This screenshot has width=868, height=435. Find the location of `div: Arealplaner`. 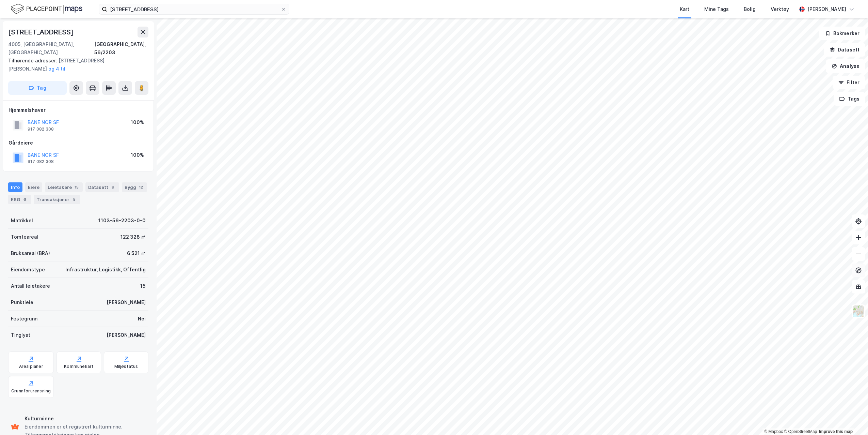

div: Arealplaner is located at coordinates (31, 367).